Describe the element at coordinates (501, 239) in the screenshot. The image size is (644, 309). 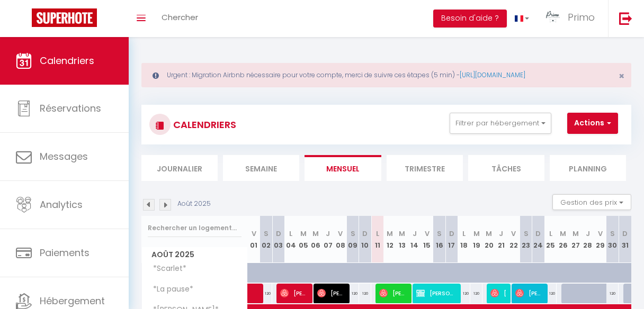
I see `th: 21` at that location.